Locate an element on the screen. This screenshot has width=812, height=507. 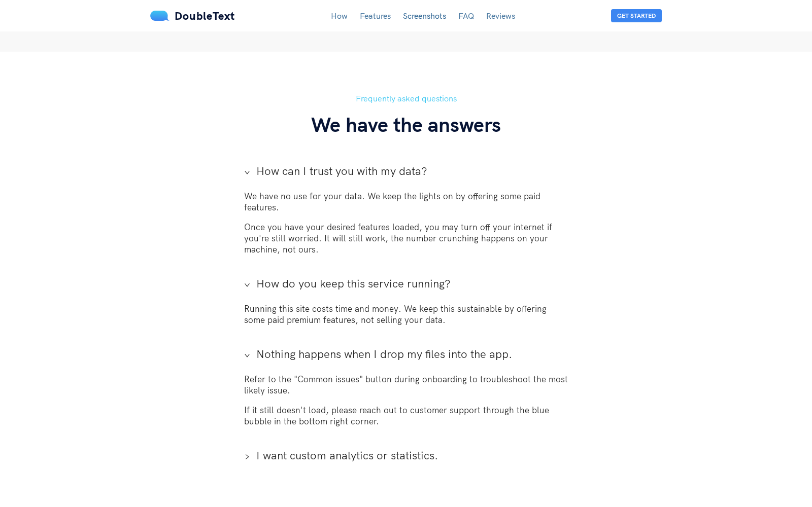
a: DoubleText is located at coordinates (192, 16).